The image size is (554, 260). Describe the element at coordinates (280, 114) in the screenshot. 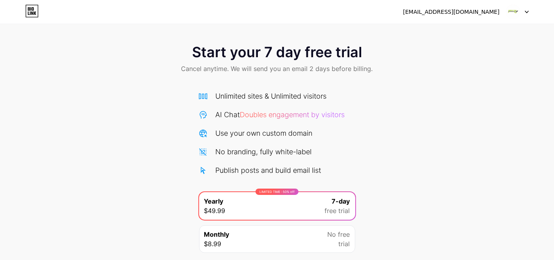

I see `div: AI Chat` at that location.